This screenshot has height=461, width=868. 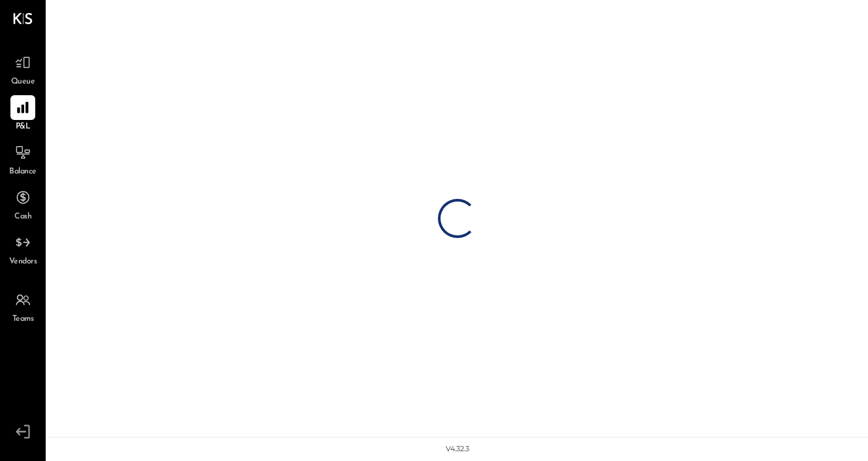 What do you see at coordinates (23, 82) in the screenshot?
I see `span: Queue` at bounding box center [23, 82].